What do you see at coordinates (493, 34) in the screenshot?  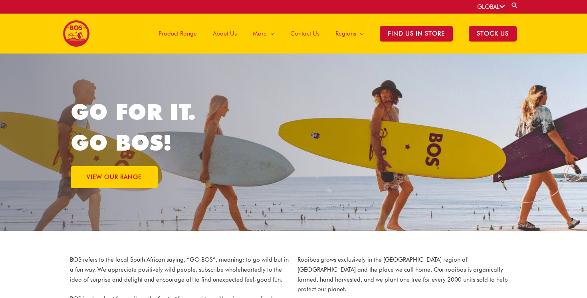 I see `span: STOCK US` at bounding box center [493, 34].